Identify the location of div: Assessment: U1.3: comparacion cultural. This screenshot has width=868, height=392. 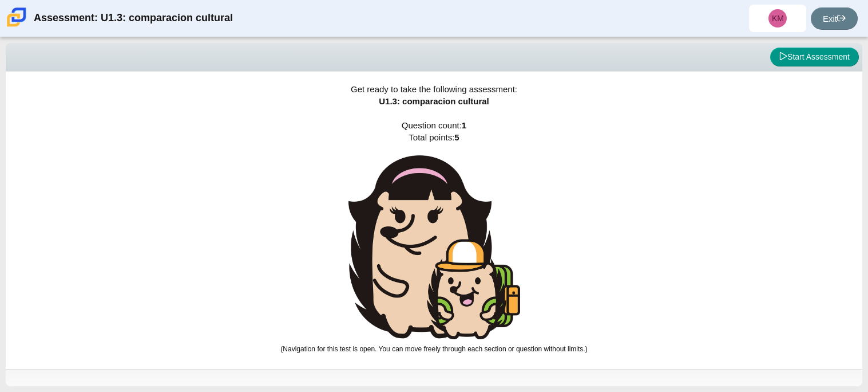
(133, 18).